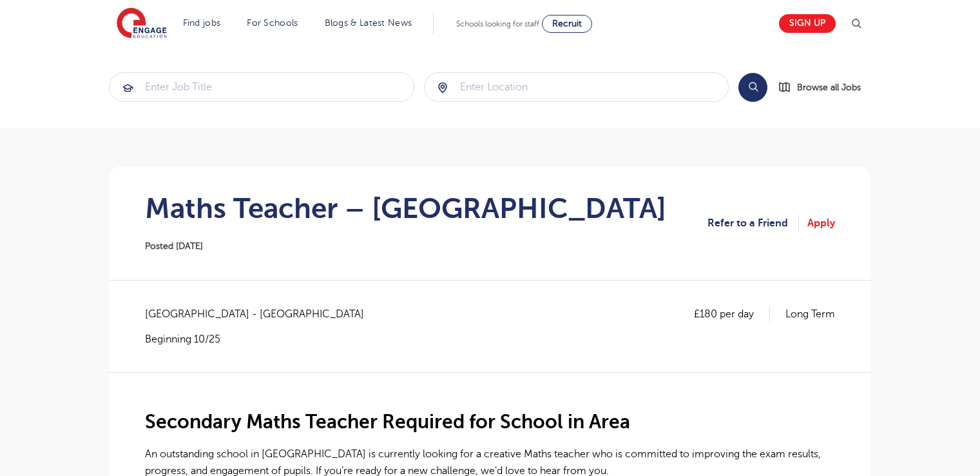 This screenshot has width=980, height=476. What do you see at coordinates (261, 339) in the screenshot?
I see `p: Beginning 10/25` at bounding box center [261, 339].